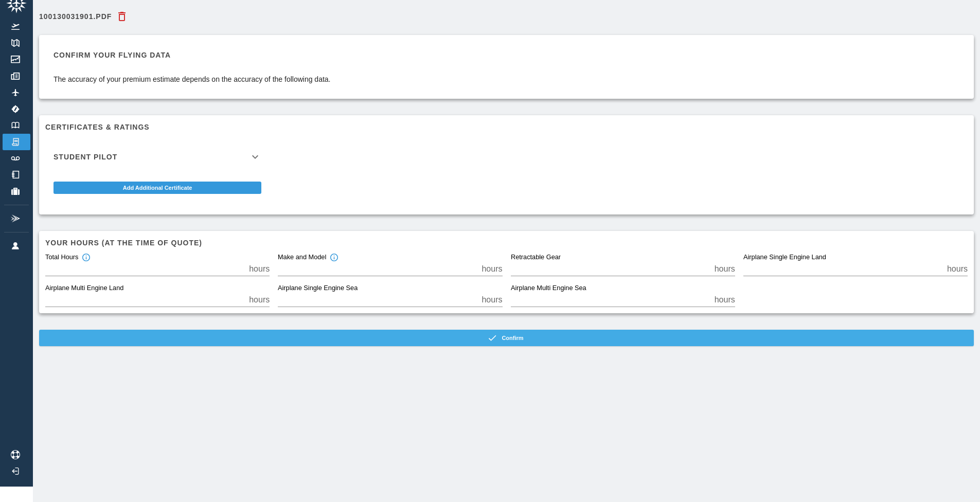 Image resolution: width=980 pixels, height=502 pixels. What do you see at coordinates (535, 258) in the screenshot?
I see `label: Retractable Gear` at bounding box center [535, 258].